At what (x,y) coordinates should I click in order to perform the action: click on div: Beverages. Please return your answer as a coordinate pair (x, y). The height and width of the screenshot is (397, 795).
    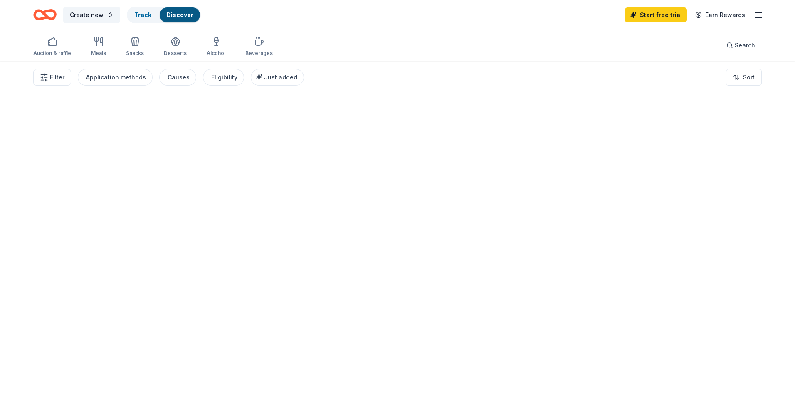
    Looking at the image, I should click on (259, 53).